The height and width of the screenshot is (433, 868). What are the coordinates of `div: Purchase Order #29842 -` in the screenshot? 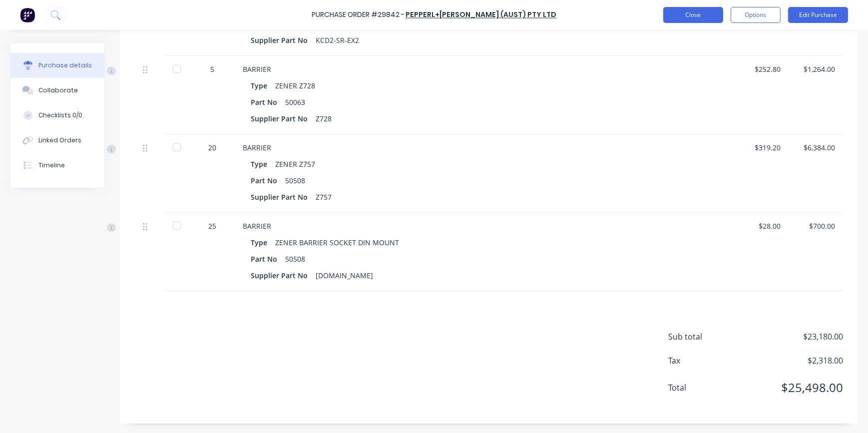 It's located at (358, 15).